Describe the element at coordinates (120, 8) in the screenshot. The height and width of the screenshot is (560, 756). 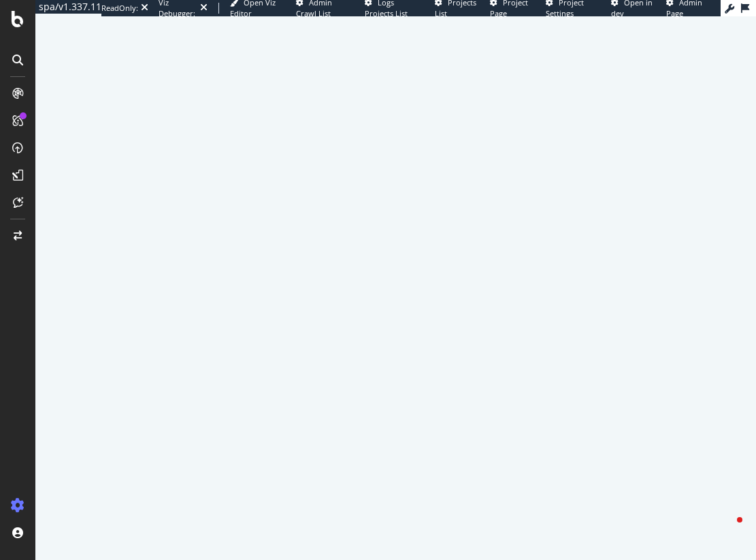
I see `div: ReadOnly:` at that location.